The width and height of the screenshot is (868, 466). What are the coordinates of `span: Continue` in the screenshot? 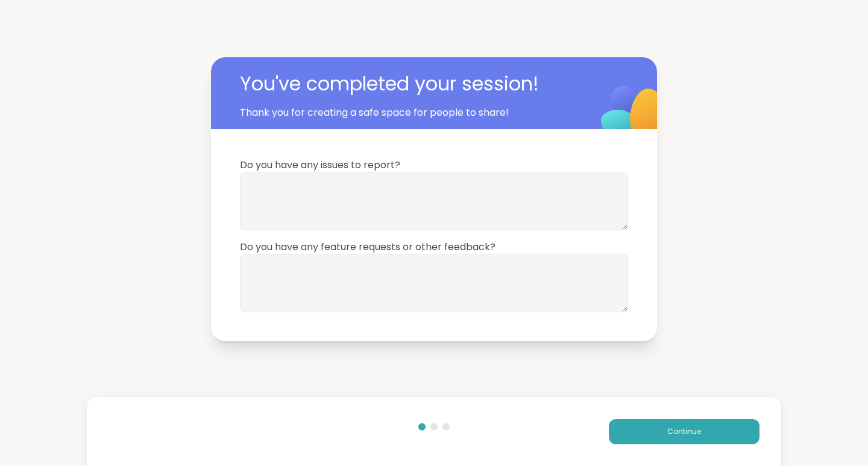 It's located at (684, 431).